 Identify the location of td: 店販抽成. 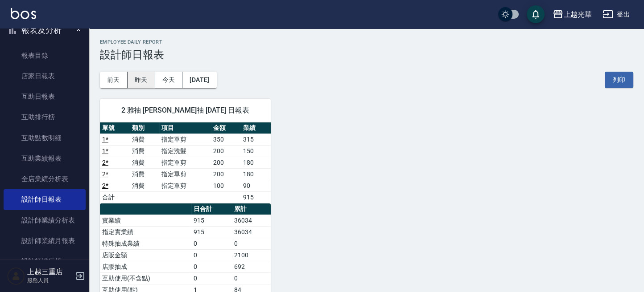
(145, 267).